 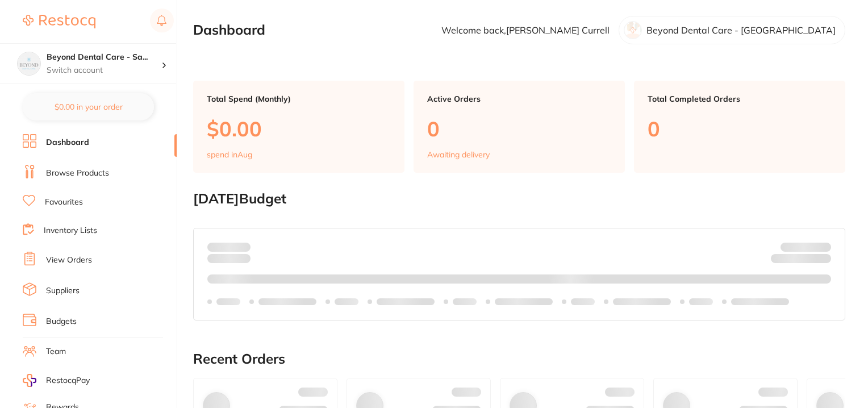 I want to click on p: Switch account, so click(x=104, y=71).